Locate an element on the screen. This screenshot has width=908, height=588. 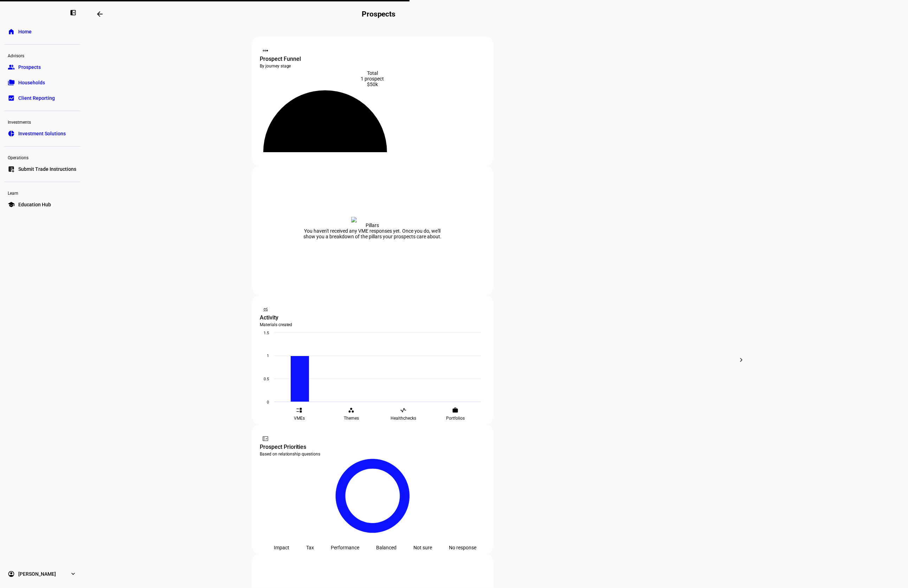
span: Submit Trade Instructions is located at coordinates (47, 169).